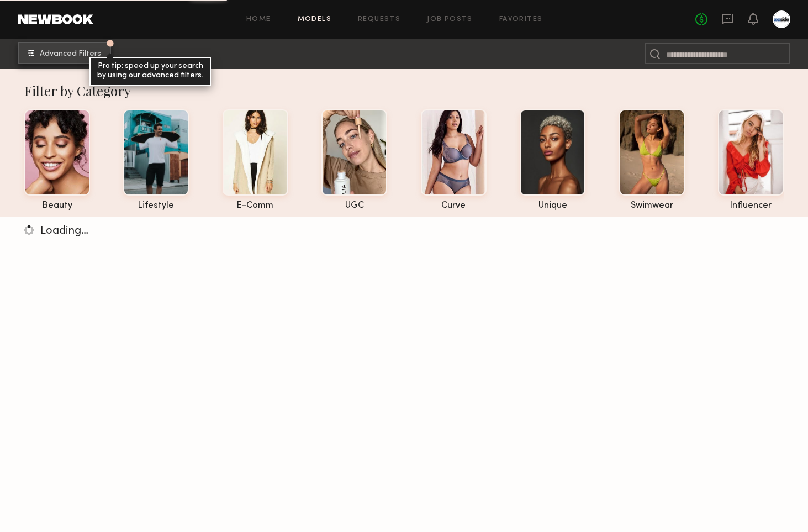 This screenshot has width=808, height=532. What do you see at coordinates (255, 205) in the screenshot?
I see `div: e-comm` at bounding box center [255, 205].